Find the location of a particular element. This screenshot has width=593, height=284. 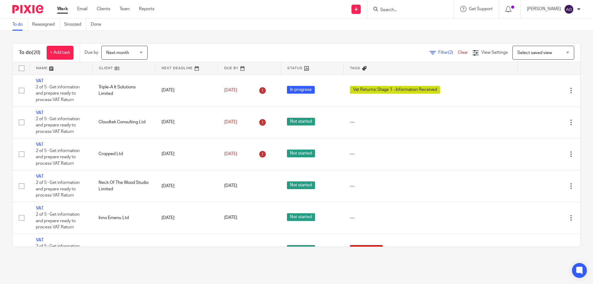

a: Work is located at coordinates (62, 9).